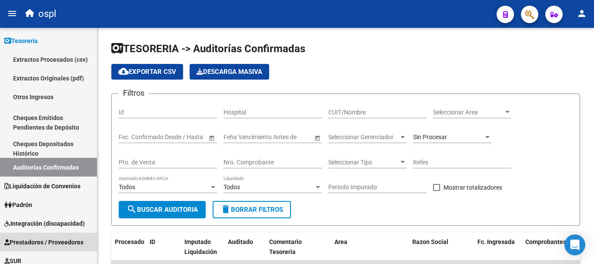 Image resolution: width=594 pixels, height=264 pixels. What do you see at coordinates (132, 209) in the screenshot?
I see `mat-icon: search` at bounding box center [132, 209].